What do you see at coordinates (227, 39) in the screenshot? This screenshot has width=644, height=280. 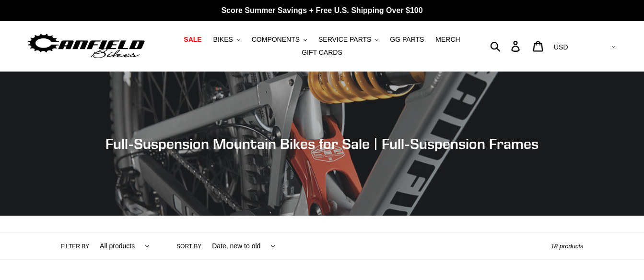 I see `button: BIKES` at bounding box center [227, 39].